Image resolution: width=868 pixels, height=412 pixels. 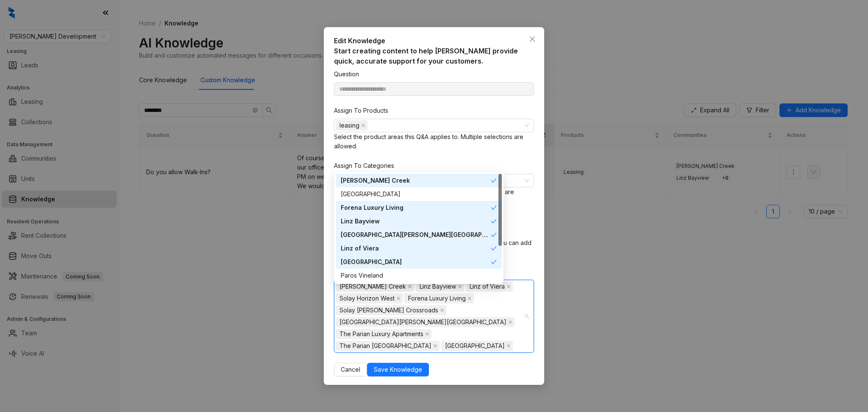 I want to click on div: Mio District West, so click(x=419, y=262).